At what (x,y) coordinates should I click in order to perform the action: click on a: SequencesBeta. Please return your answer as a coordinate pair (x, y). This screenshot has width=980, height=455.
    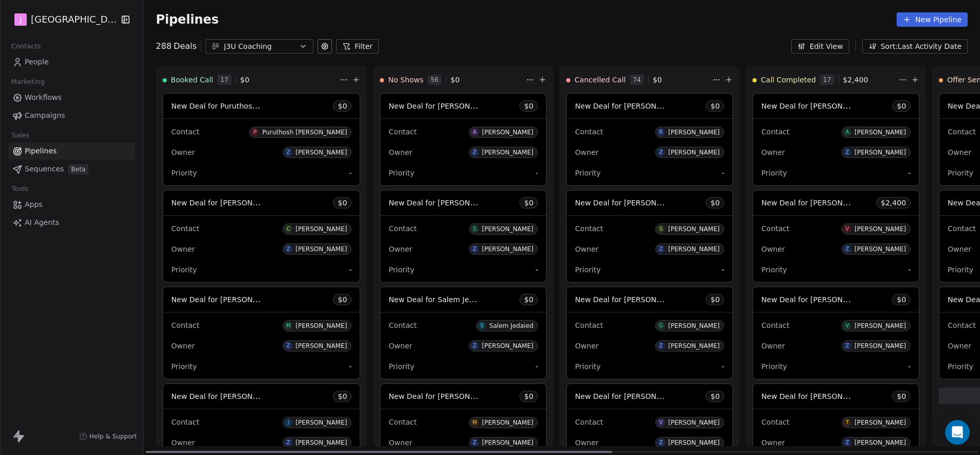
    Looking at the image, I should click on (72, 169).